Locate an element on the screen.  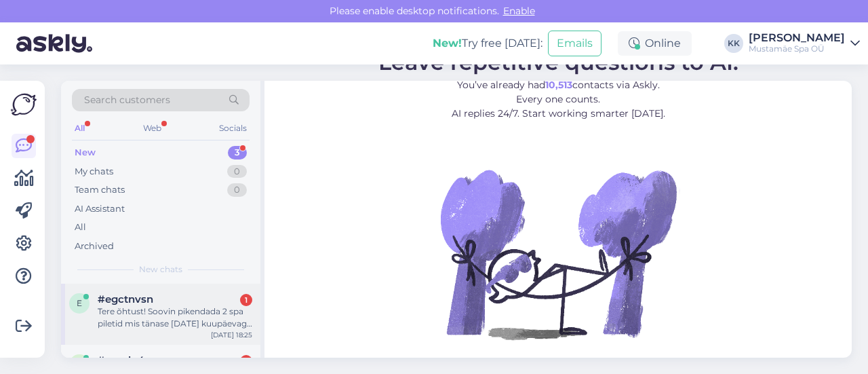
div: 2 is located at coordinates (246, 361).